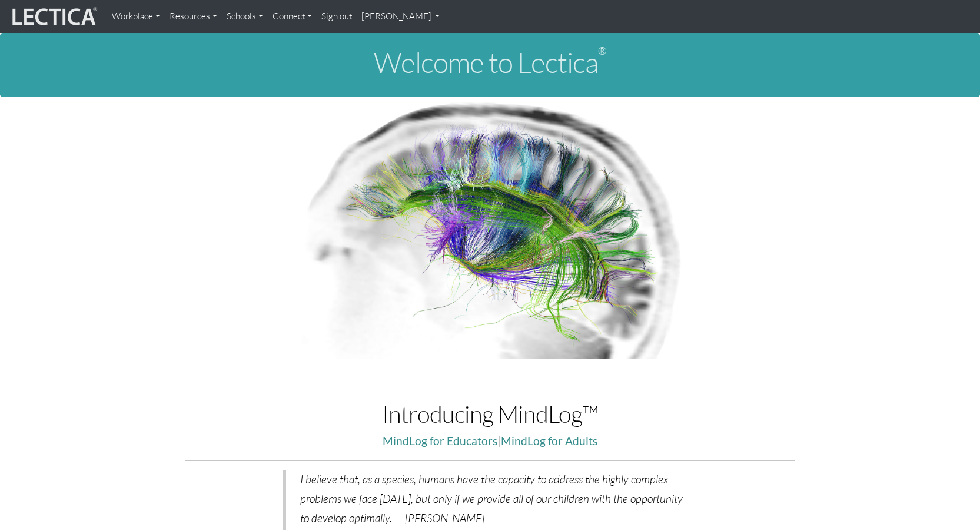 The width and height of the screenshot is (980, 530). What do you see at coordinates (245, 16) in the screenshot?
I see `a: Schools` at bounding box center [245, 16].